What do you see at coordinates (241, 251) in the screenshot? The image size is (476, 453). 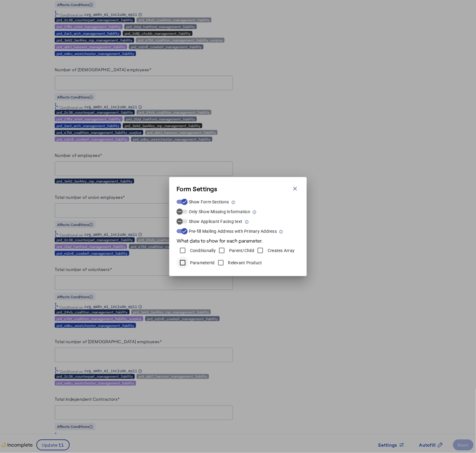 I see `label: Parent/Child` at bounding box center [241, 251].